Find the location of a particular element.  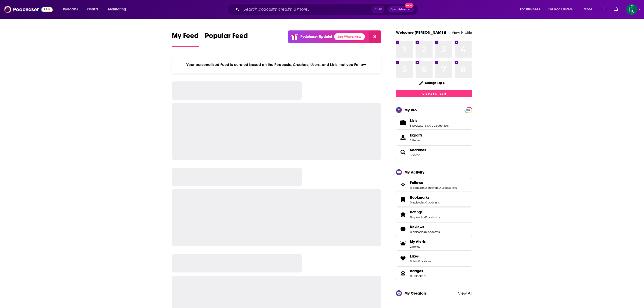

span: Popular Feed is located at coordinates (227, 37).